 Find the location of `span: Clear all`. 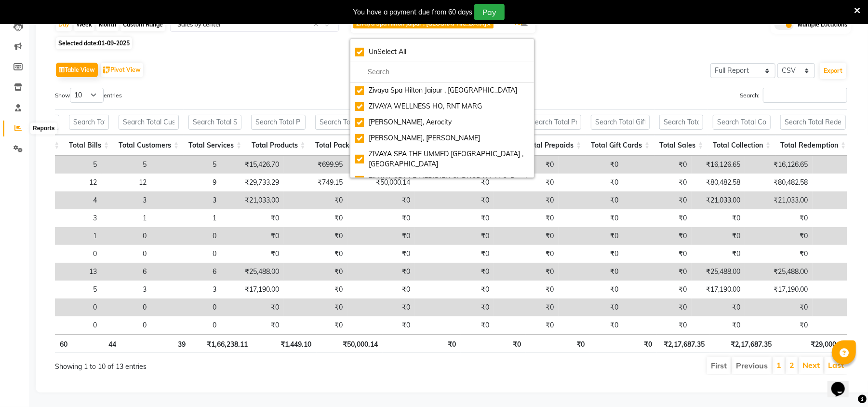

span: Clear all is located at coordinates (317, 24).